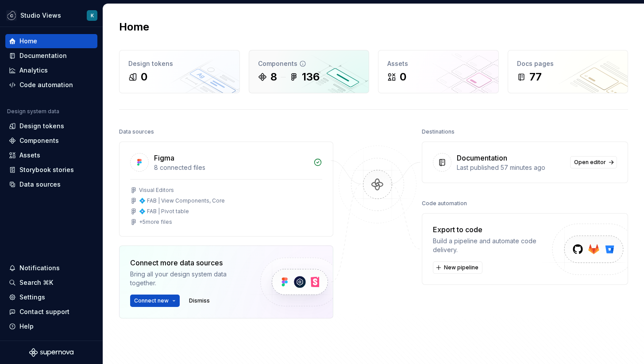 The height and width of the screenshot is (364, 644). I want to click on div: Bring all your design system data together., so click(188, 279).